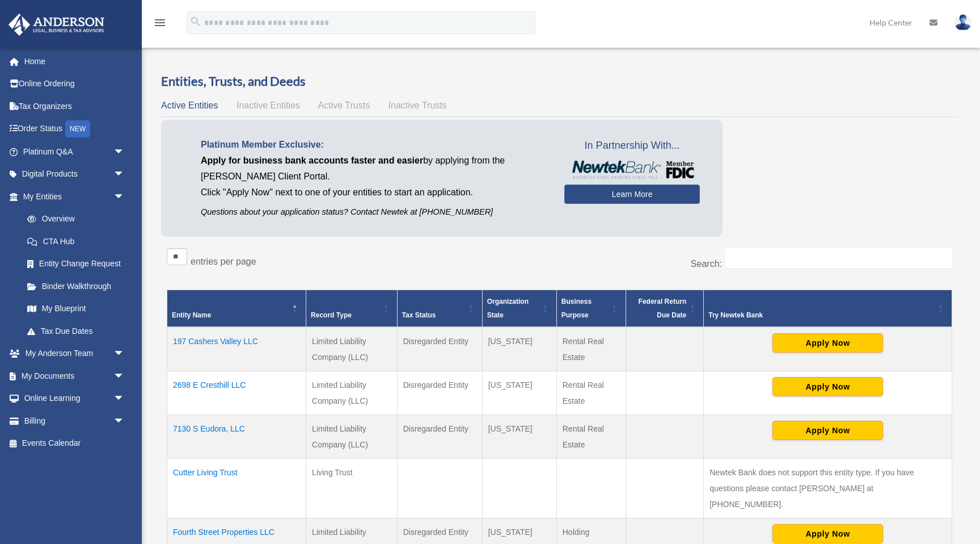 Image resolution: width=980 pixels, height=544 pixels. What do you see at coordinates (76, 241) in the screenshot?
I see `a: CTA Hub` at bounding box center [76, 241].